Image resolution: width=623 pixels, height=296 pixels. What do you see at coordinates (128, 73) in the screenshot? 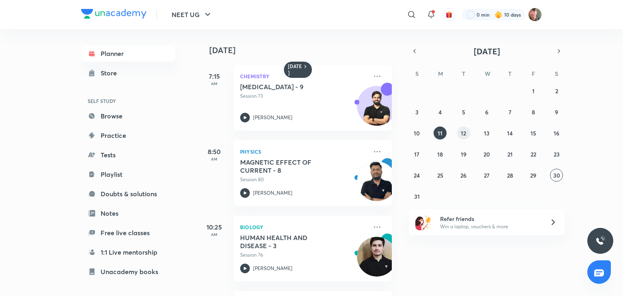
I see `a: Store` at bounding box center [128, 73].